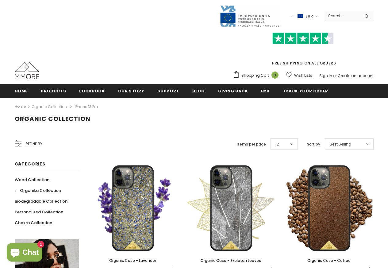 Image resolution: width=388 pixels, height=268 pixels. What do you see at coordinates (299, 75) in the screenshot?
I see `a: Wish Lists` at bounding box center [299, 75].